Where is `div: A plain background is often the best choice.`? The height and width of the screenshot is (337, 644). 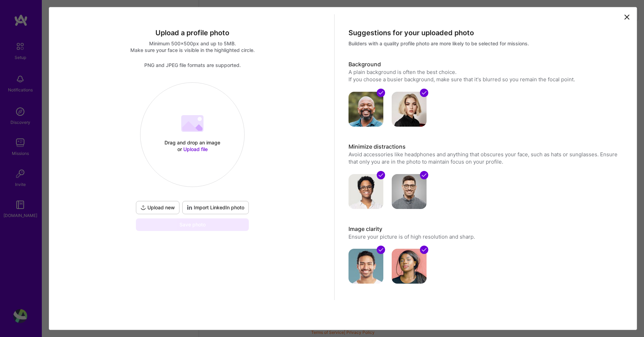 div: A plain background is often the best choice. is located at coordinates (485, 72).